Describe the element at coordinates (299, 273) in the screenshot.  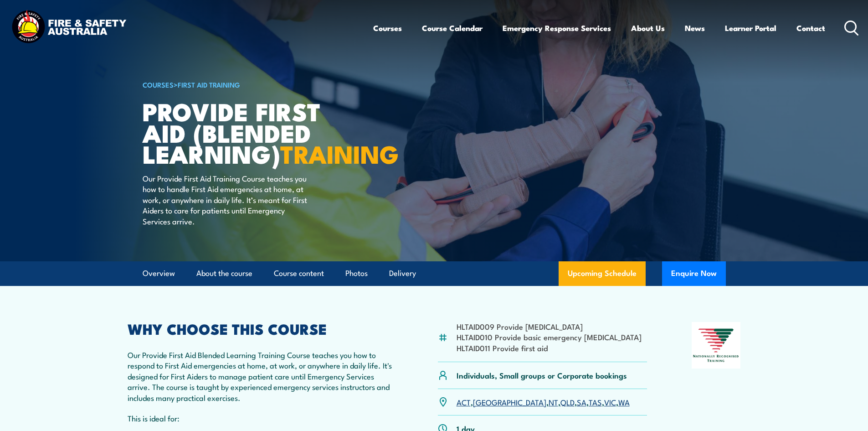
I see `a: Course content` at that location.